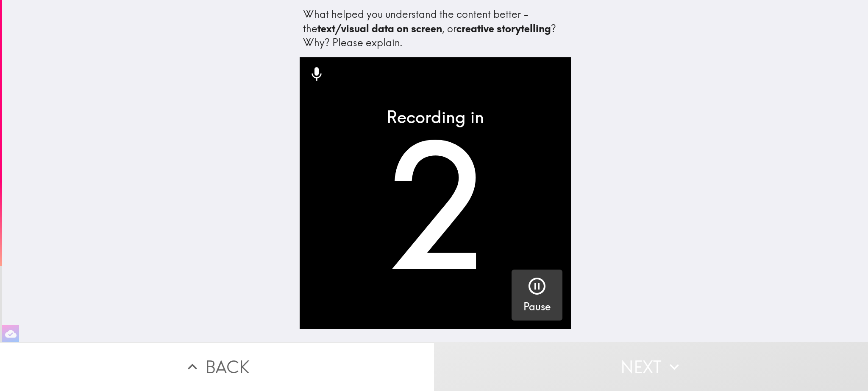  What do you see at coordinates (503, 28) in the screenshot?
I see `b: creative storytelling` at bounding box center [503, 28].